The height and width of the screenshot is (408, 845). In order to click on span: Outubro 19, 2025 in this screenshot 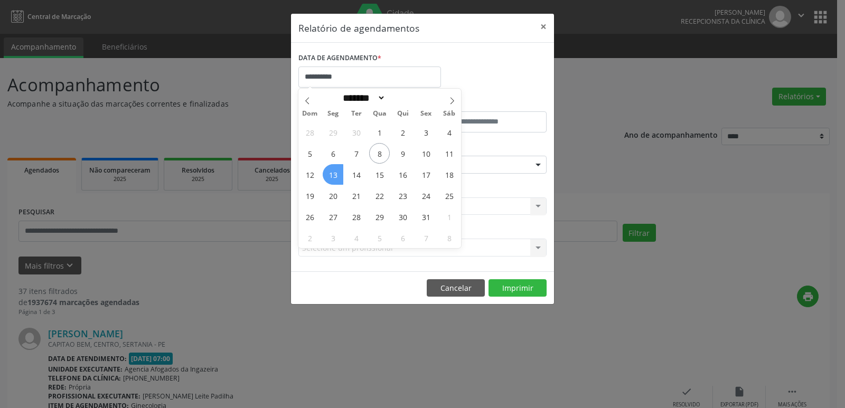, I will do `click(310, 195)`.